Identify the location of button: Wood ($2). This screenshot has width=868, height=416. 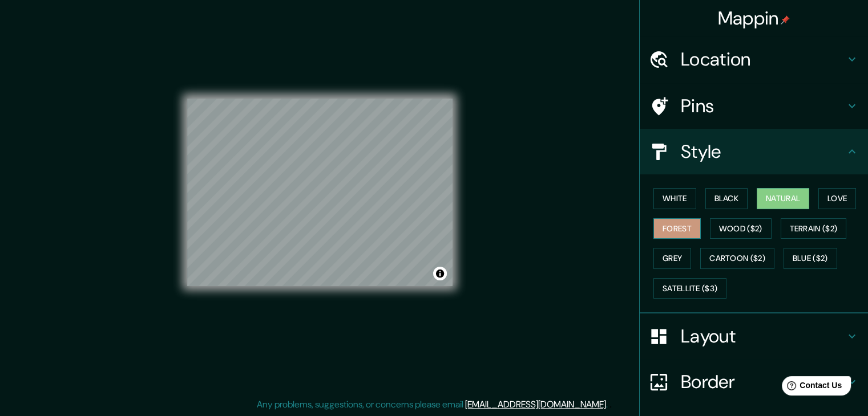
(741, 229).